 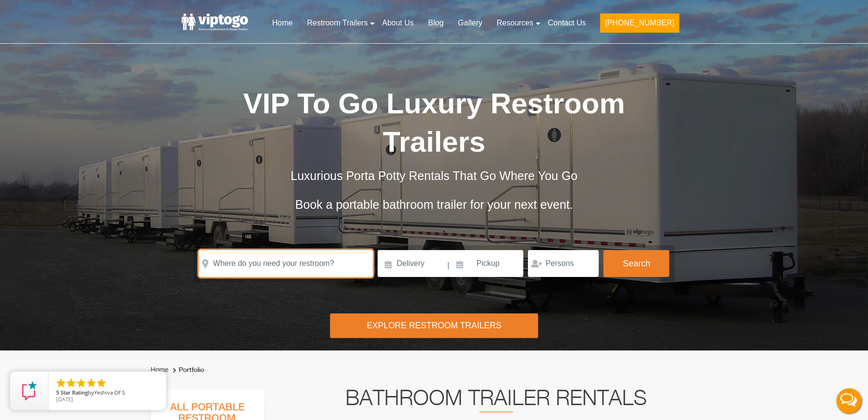 What do you see at coordinates (496, 401) in the screenshot?
I see `h2: Bathroom Trailer Rentals` at bounding box center [496, 401].